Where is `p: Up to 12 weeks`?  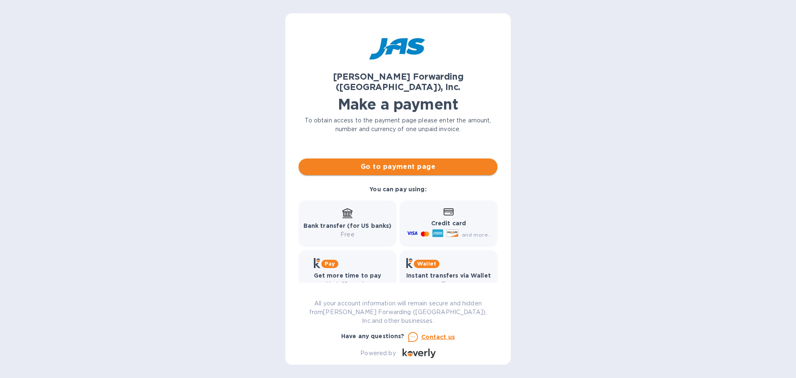 p: Up to 12 weeks is located at coordinates (347, 284).